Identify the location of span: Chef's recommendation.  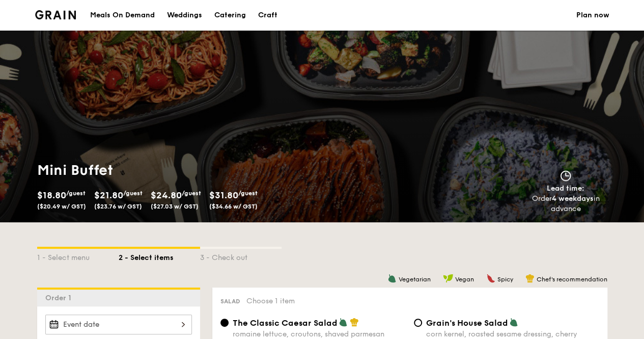
(572, 279).